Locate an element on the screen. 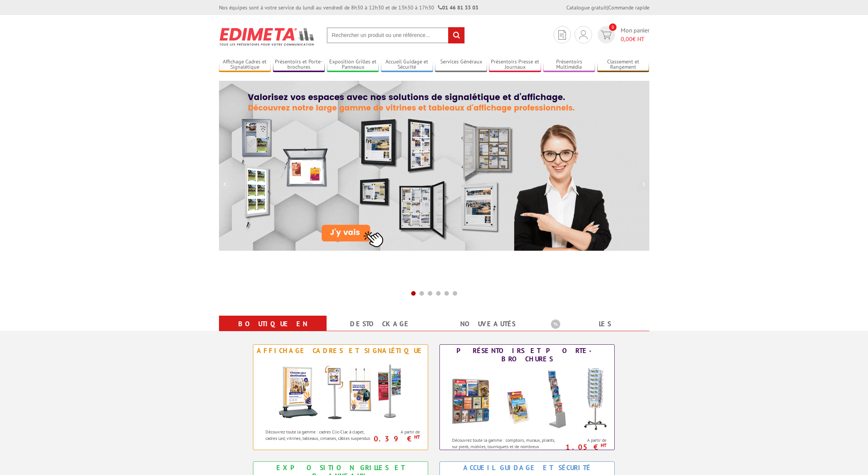 The image size is (868, 475). p: Découvrez toute la gamme : comptoirs, muraux, pliants, sur pieds, mobiles, tourniquets et de nomb... is located at coordinates (505, 446).